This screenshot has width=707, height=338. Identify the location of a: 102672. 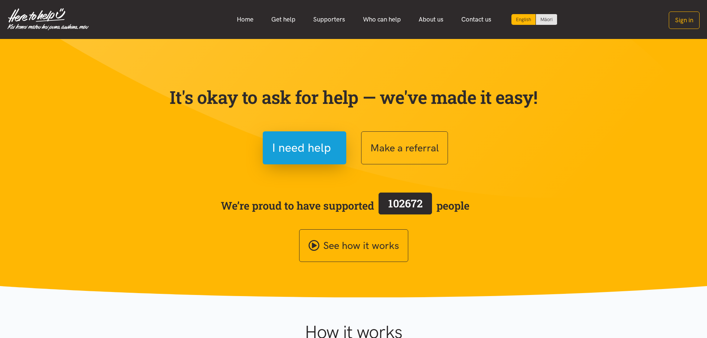
(405, 206).